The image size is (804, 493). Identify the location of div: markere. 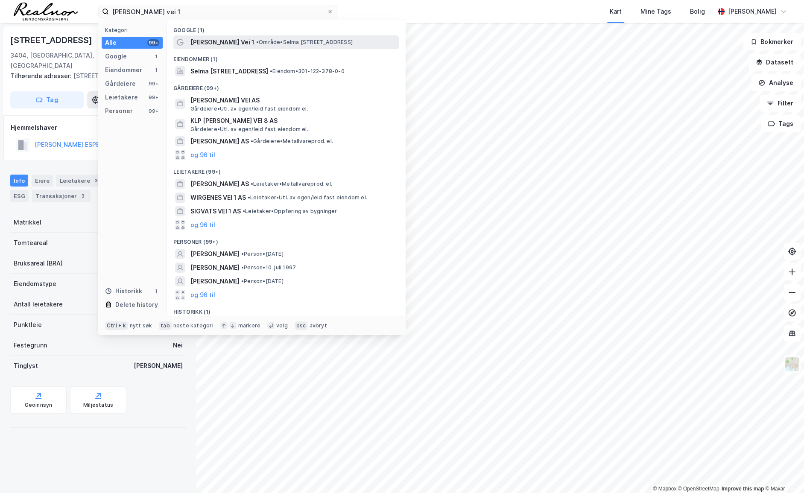
(249, 326).